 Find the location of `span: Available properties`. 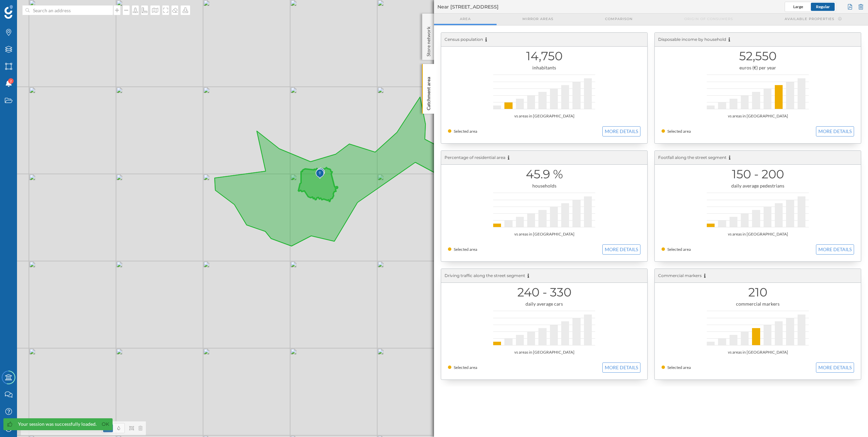

span: Available properties is located at coordinates (809, 19).